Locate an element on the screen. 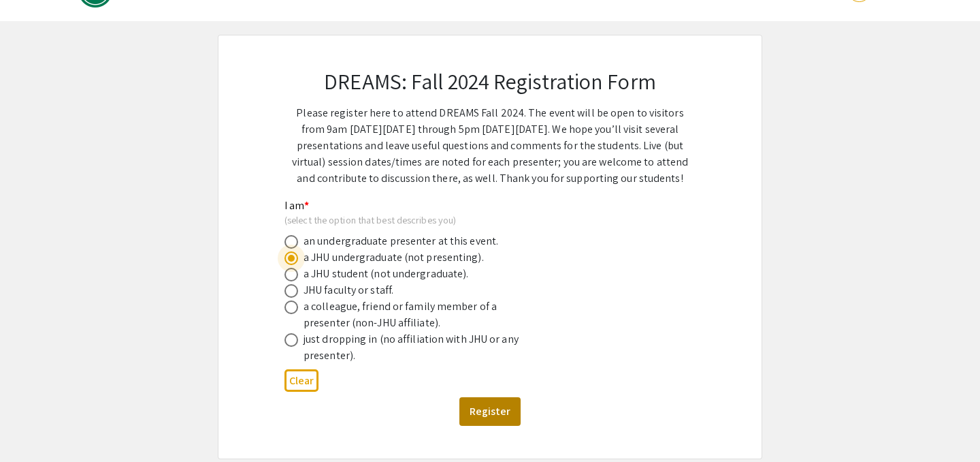 This screenshot has width=980, height=462. div: just dropping in (no affiliation with JHU or any presenter). is located at coordinates (423, 348).